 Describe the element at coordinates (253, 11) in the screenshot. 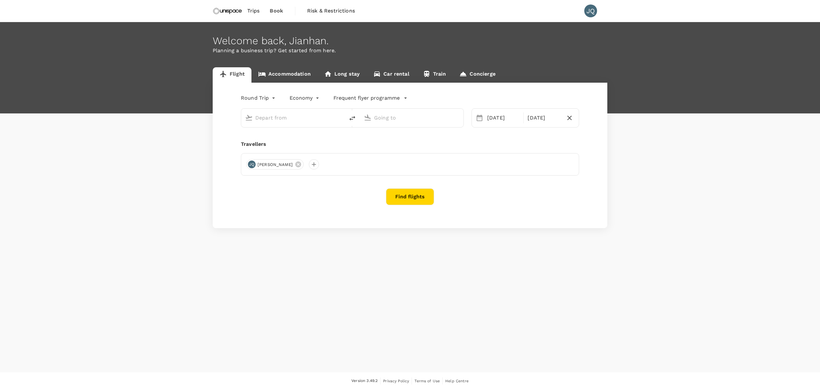

I see `span: Trips` at that location.